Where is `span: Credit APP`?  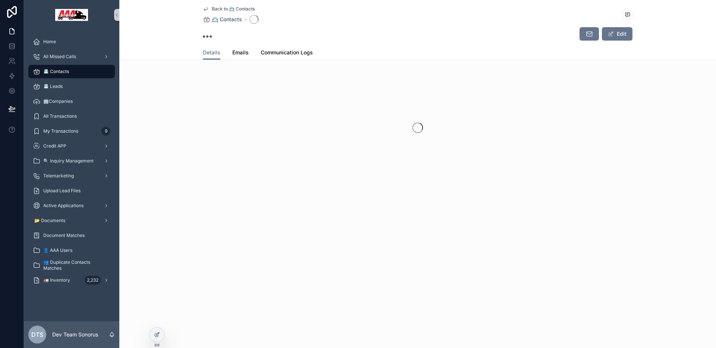
span: Credit APP is located at coordinates (55, 146).